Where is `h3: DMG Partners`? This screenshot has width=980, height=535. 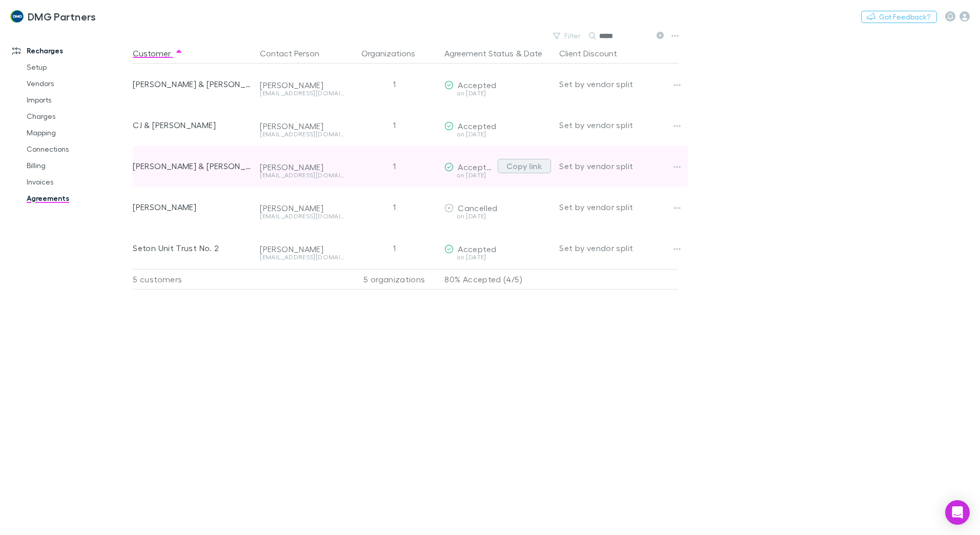 h3: DMG Partners is located at coordinates (62, 16).